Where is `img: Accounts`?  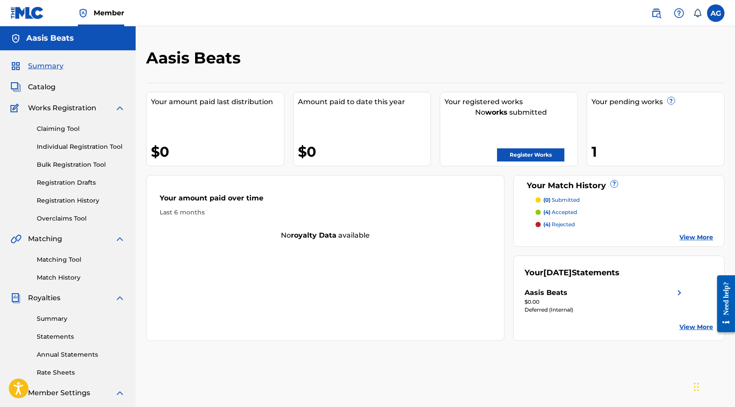
img: Accounts is located at coordinates (16, 39).